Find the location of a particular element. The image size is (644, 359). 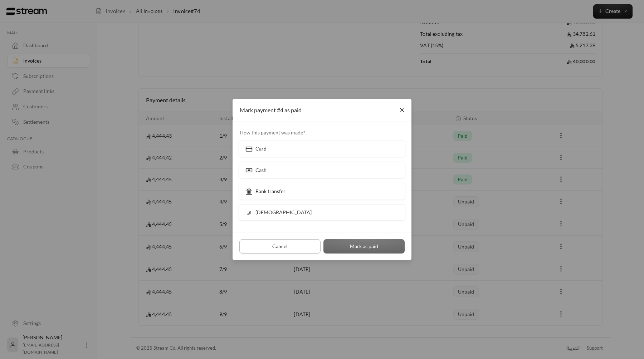

img: qurrah logo is located at coordinates (249, 213).